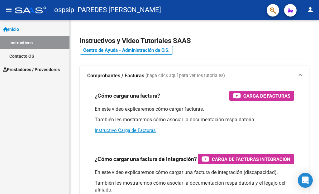 The width and height of the screenshot is (319, 194). Describe the element at coordinates (126, 50) in the screenshot. I see `a: Centro de Ayuda - Administración de O.S.` at that location.